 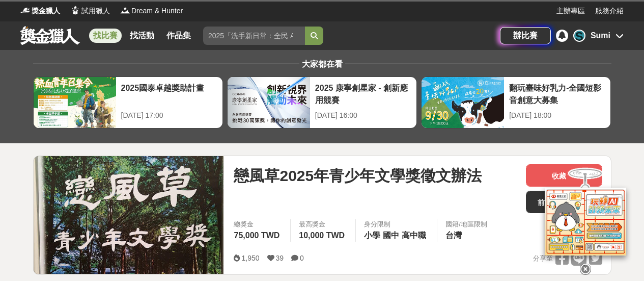 What do you see at coordinates (90, 11) in the screenshot?
I see `a: Logo試用獵人` at bounding box center [90, 11].